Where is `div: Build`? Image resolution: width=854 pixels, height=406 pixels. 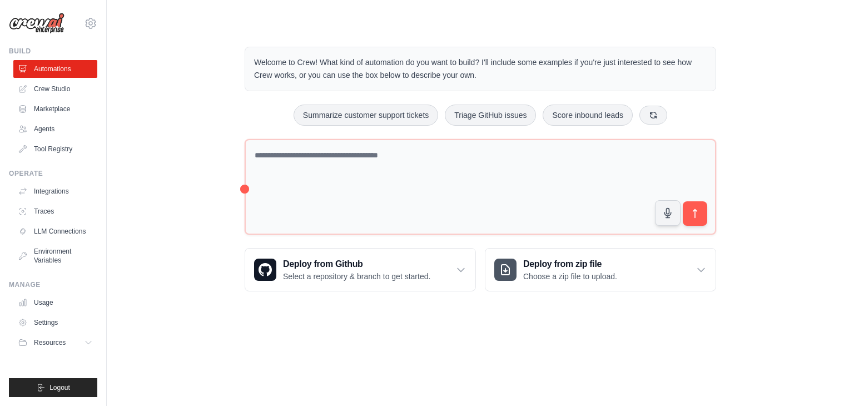 div: Build is located at coordinates (53, 51).